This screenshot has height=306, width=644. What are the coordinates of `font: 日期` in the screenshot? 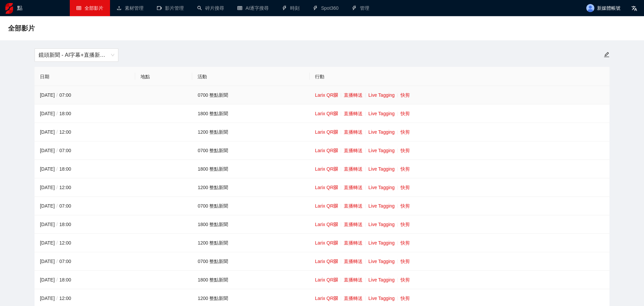 It's located at (45, 77).